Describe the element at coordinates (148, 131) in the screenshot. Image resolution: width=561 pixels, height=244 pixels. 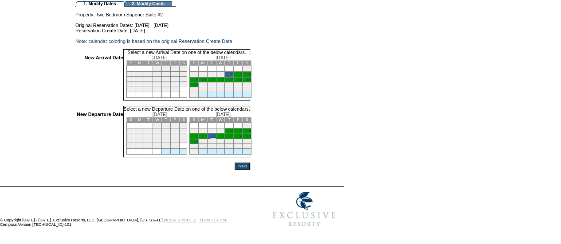
I see `td: 7` at that location.